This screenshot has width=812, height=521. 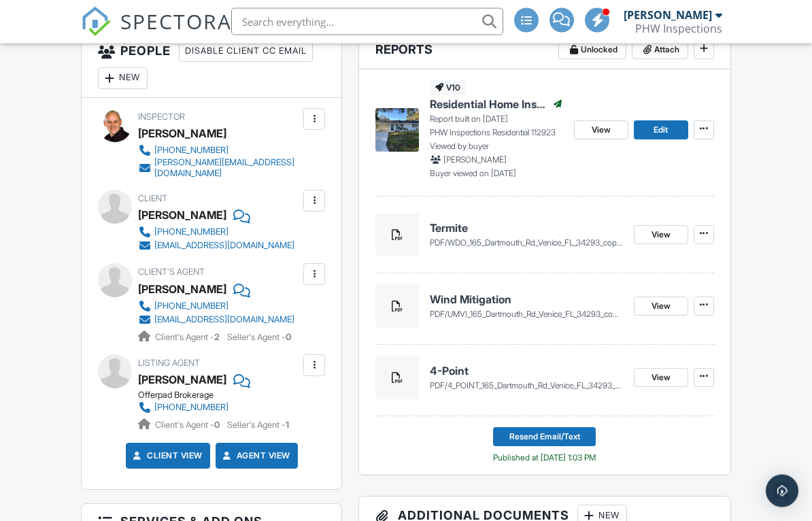 What do you see at coordinates (214, 396) in the screenshot?
I see `div: Offerpad Brokerage` at bounding box center [214, 396].